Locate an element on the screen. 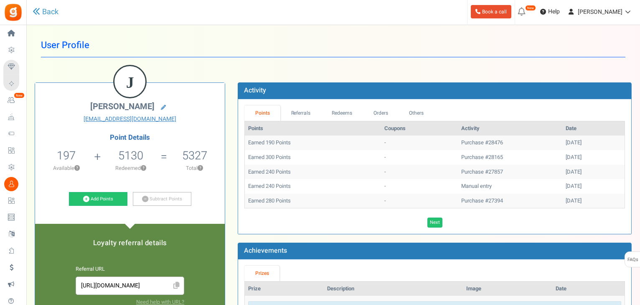 Image resolution: width=640 pixels, height=305 pixels. th: Description is located at coordinates (393, 288).